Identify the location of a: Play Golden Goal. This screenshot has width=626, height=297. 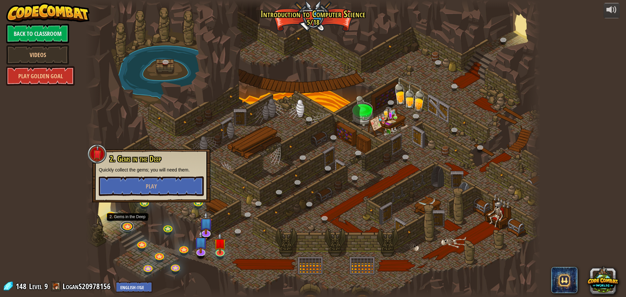
(40, 76).